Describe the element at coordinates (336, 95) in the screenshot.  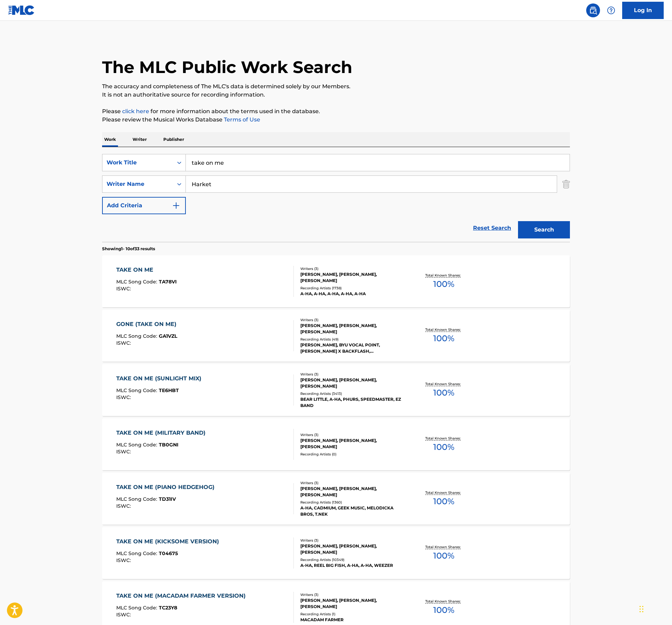
I see `p: It is not an authoritative source for recording information.` at that location.